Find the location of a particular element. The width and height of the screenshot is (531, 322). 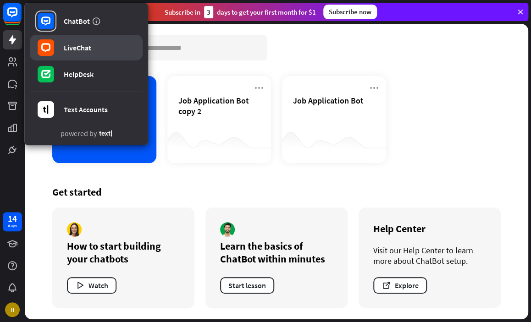

div: Learn the basics of ChatBot within minutes is located at coordinates (277, 253).